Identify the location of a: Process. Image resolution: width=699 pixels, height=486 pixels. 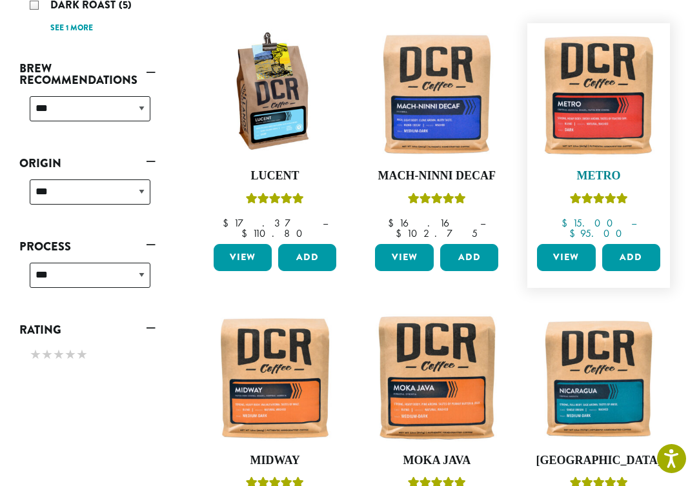
(87, 247).